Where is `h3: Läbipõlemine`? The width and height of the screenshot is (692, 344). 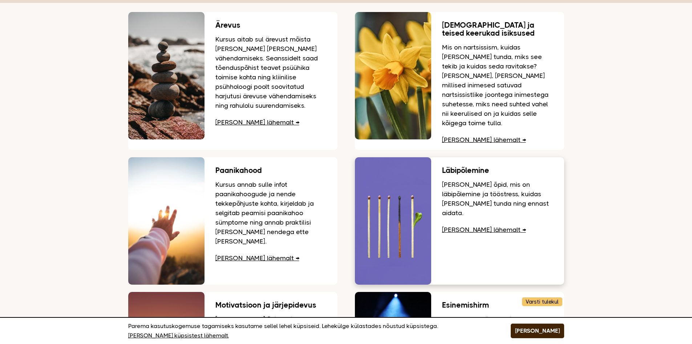 h3: Läbipõlemine is located at coordinates (498, 170).